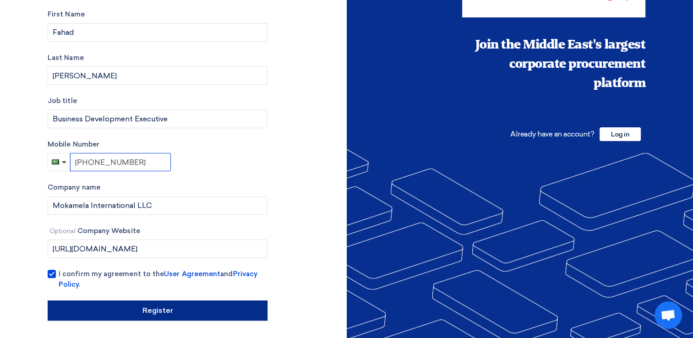 This screenshot has height=338, width=693. What do you see at coordinates (669, 315) in the screenshot?
I see `a: Open chat` at bounding box center [669, 315].